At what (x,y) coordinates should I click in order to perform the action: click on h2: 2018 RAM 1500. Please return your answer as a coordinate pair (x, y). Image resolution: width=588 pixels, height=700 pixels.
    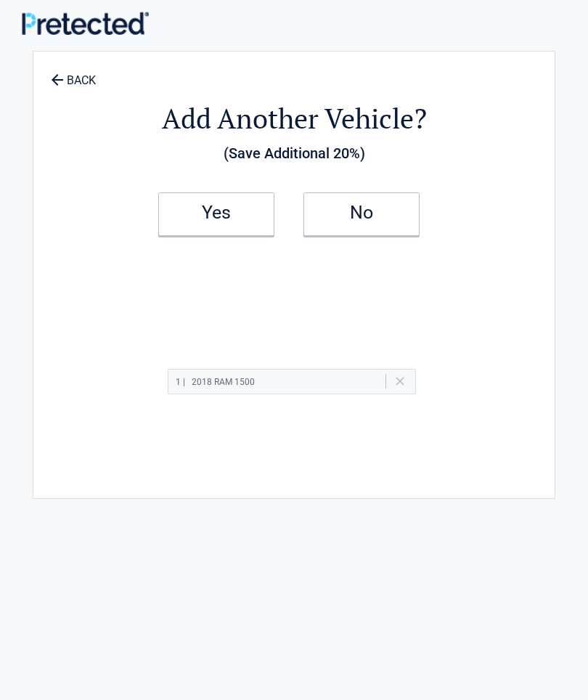
    Looking at the image, I should click on (215, 382).